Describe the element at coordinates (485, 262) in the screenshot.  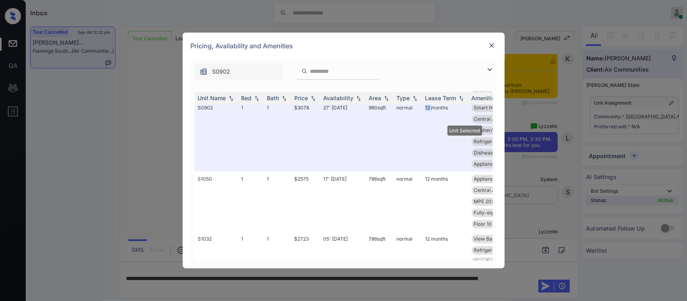
I see `span: View Pool` at that location.